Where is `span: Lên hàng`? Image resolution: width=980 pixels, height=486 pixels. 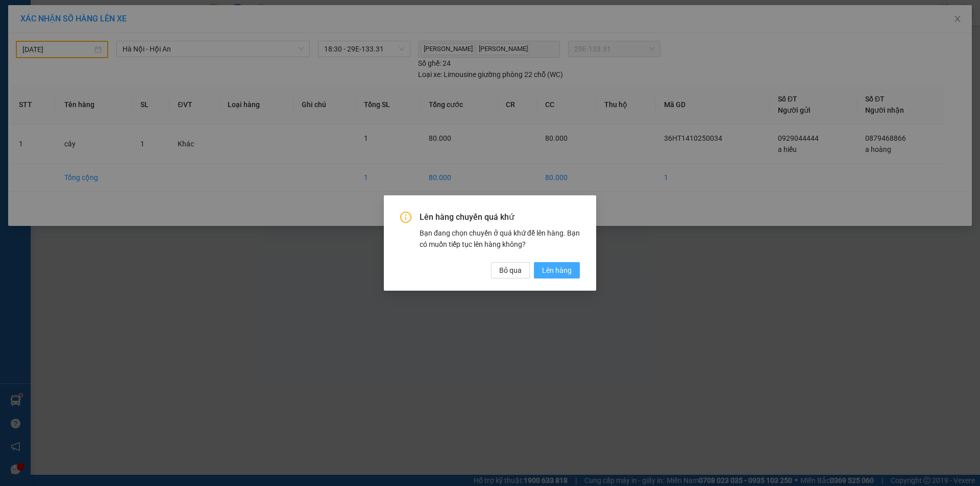 span: Lên hàng is located at coordinates (557, 271).